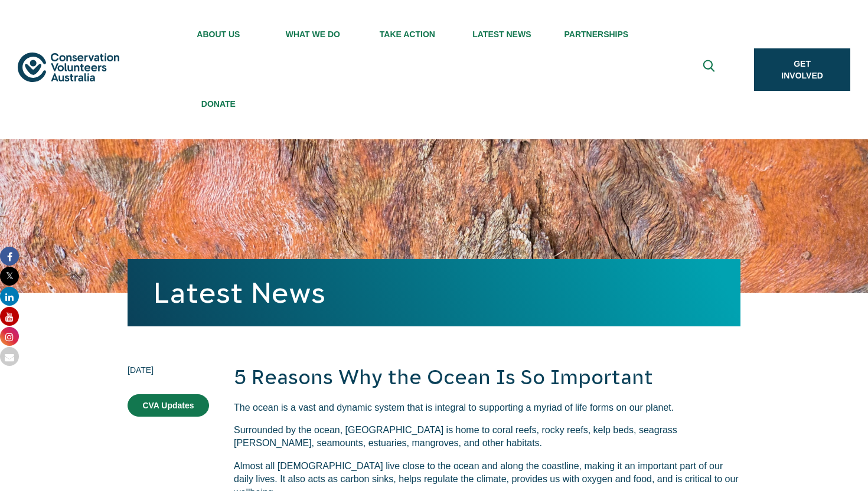 Image resolution: width=868 pixels, height=491 pixels. Describe the element at coordinates (453, 407) in the screenshot. I see `span: The ocean is a vast and dynamic system that is integral to supporting a myriad of life forms on o...` at that location.